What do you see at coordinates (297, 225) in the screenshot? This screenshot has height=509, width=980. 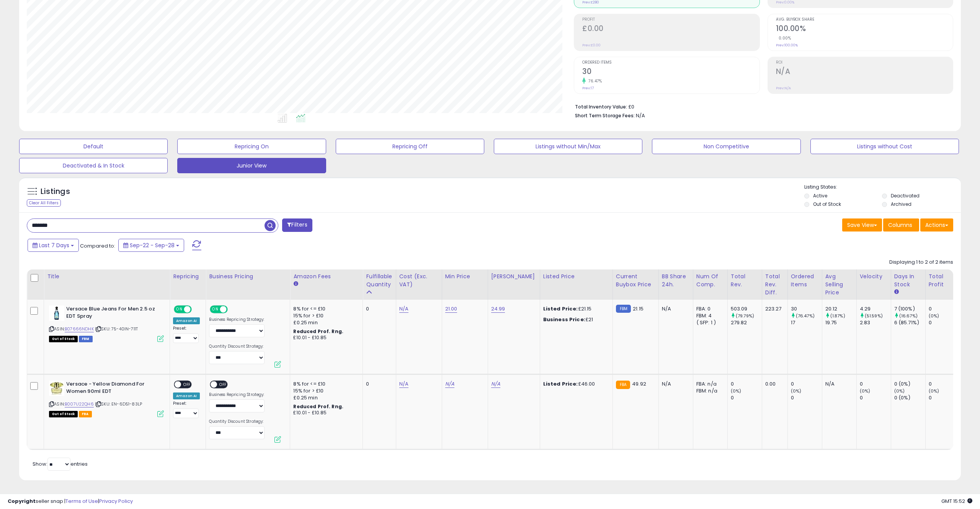 I see `button: Filters` at bounding box center [297, 225].